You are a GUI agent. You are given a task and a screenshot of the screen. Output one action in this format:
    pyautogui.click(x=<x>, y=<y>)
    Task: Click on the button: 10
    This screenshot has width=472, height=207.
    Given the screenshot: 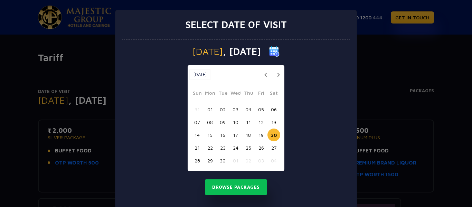 What is the action you would take?
    pyautogui.click(x=235, y=122)
    